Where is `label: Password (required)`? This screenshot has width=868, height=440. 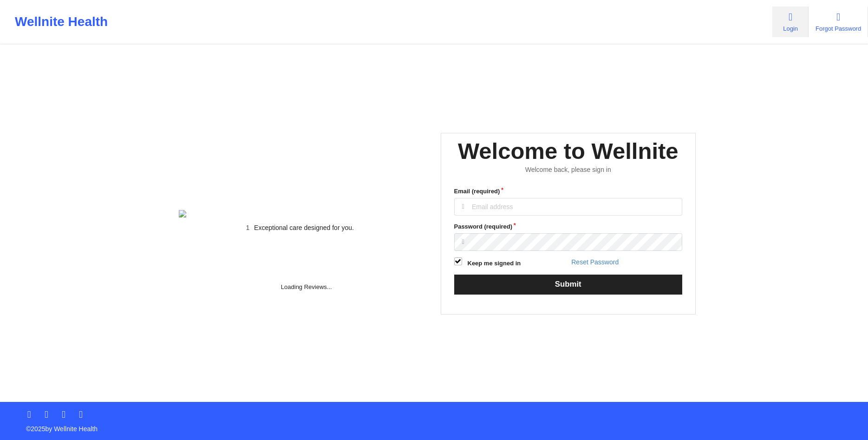
label: Password (required) is located at coordinates (568, 227).